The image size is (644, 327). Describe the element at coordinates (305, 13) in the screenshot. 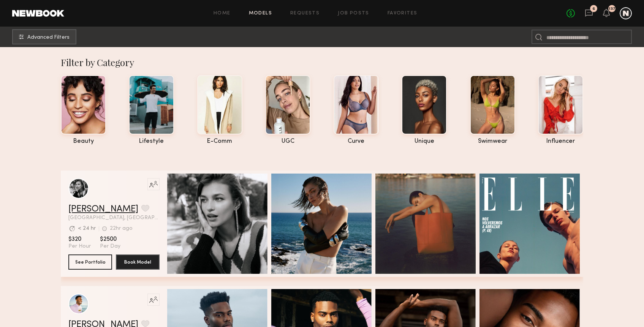

I see `a: Requests` at that location.